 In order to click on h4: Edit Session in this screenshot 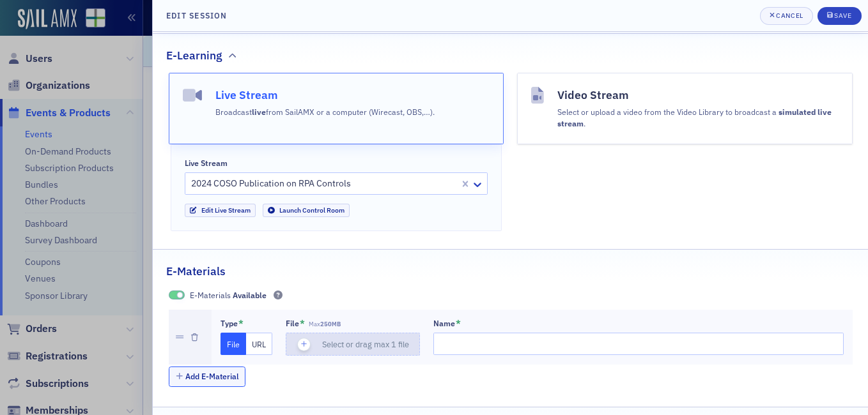, I will do `click(197, 15)`.